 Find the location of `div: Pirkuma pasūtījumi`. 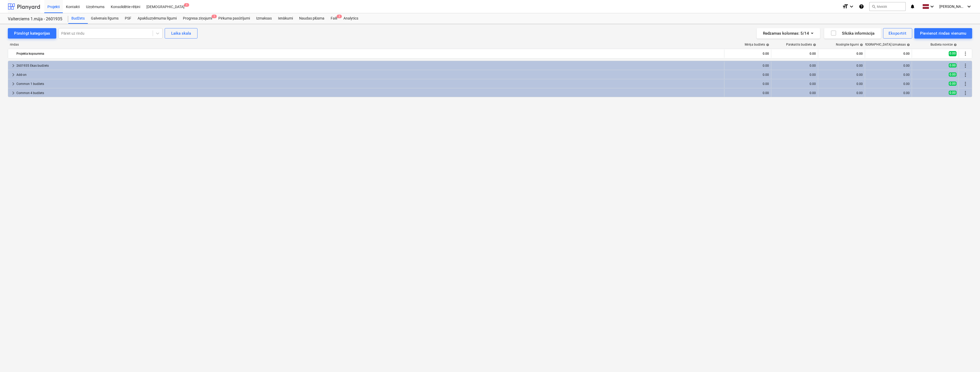

div: Pirkuma pasūtījumi is located at coordinates (234, 18).